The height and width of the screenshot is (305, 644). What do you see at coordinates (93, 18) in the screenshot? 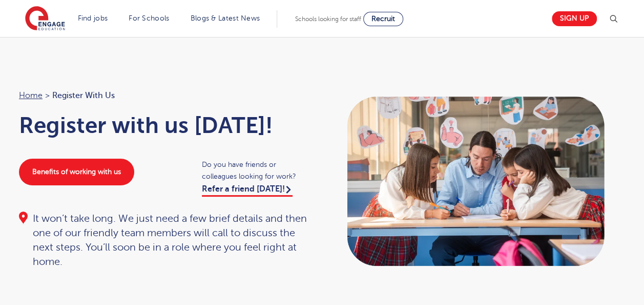
I see `a: Find jobs` at bounding box center [93, 18].